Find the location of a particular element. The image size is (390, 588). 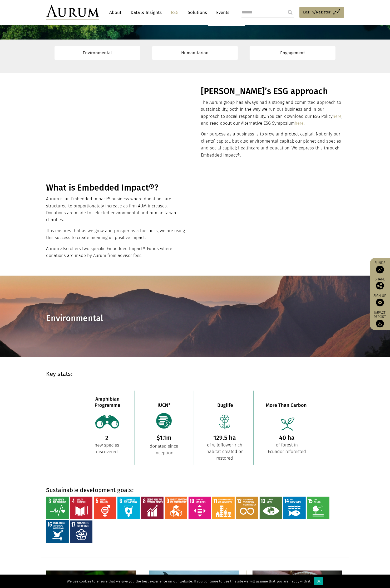

span: Environmental is located at coordinates (75, 319).